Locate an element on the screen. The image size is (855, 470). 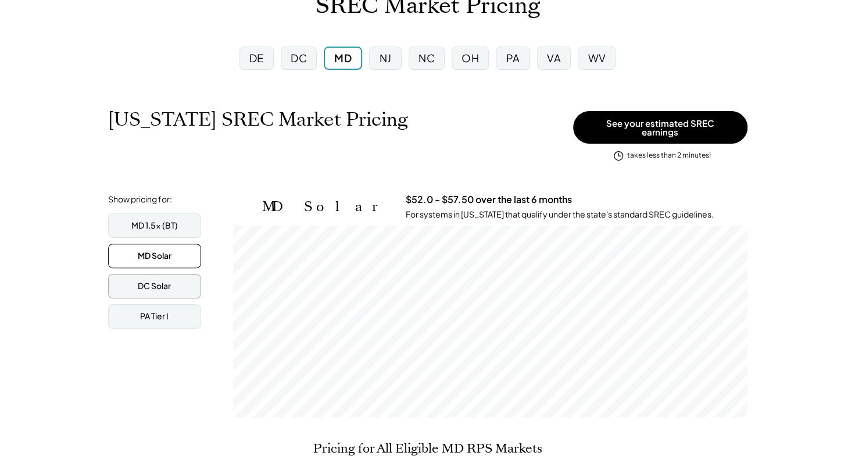
div: takes less than 2 minutes! is located at coordinates (669, 155).